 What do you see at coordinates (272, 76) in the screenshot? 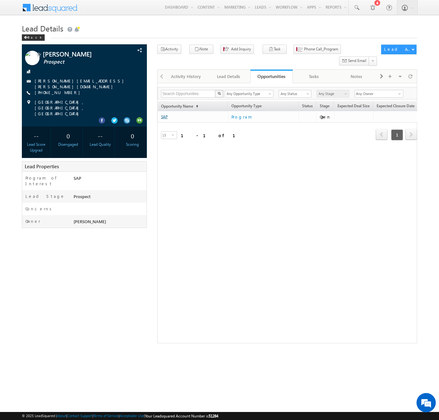
I see `a: Opportunities` at bounding box center [272, 76].